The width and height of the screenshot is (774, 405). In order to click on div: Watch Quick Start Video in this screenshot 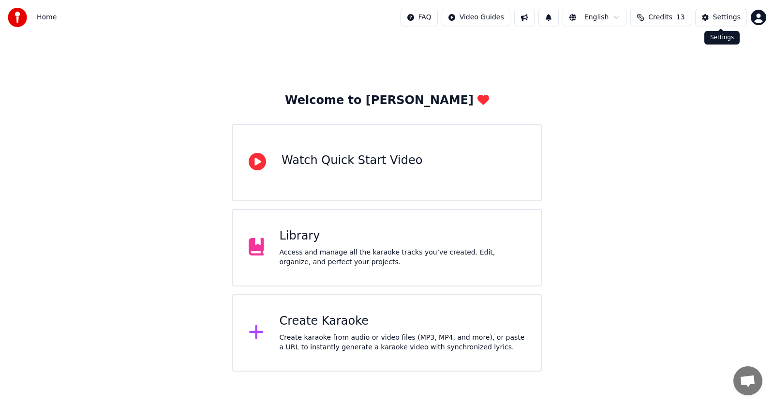, I will do `click(352, 161)`.